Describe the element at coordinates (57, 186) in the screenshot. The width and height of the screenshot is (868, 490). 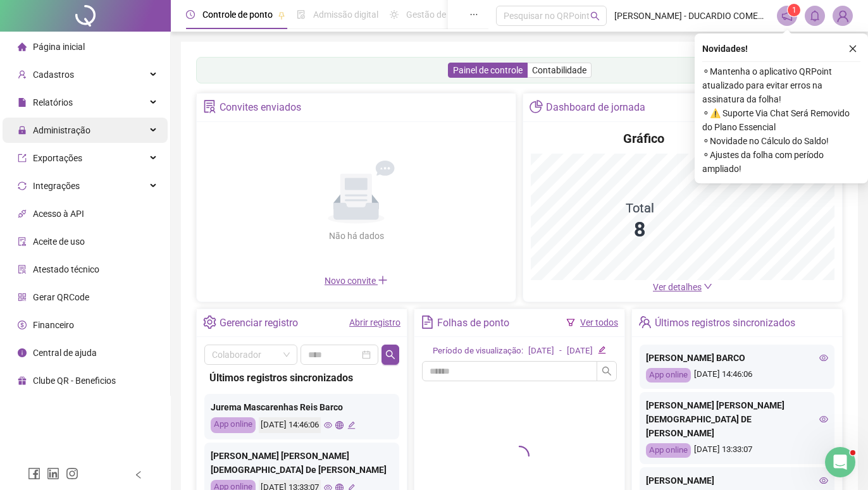
I see `span: Integrações` at that location.